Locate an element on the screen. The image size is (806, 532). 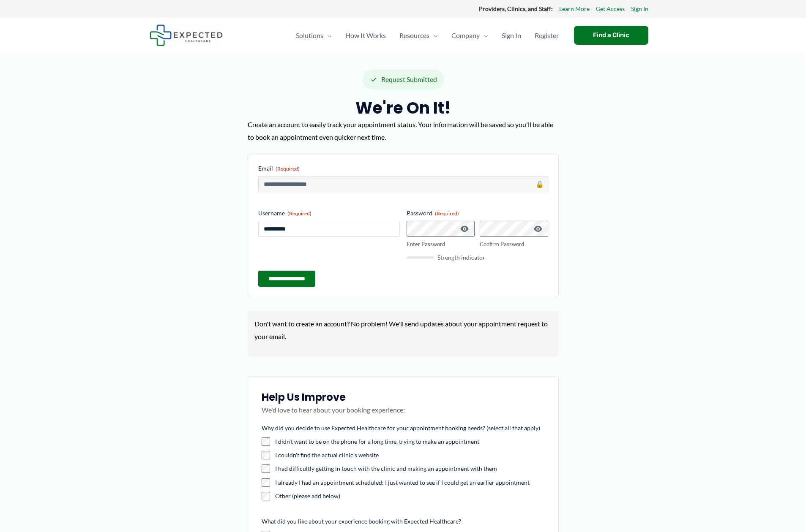
span: Company is located at coordinates (465, 36).